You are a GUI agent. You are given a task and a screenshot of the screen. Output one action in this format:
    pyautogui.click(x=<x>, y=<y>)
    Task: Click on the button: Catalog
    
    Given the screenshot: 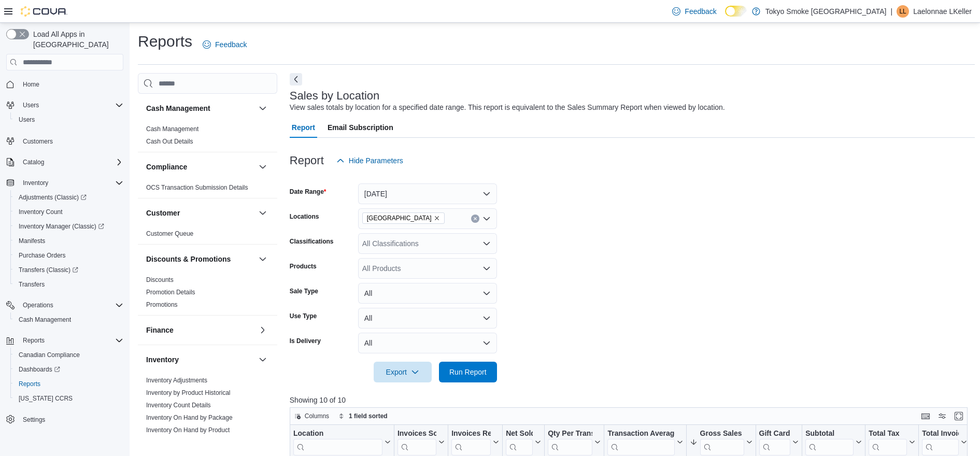 What is the action you would take?
    pyautogui.click(x=33, y=162)
    